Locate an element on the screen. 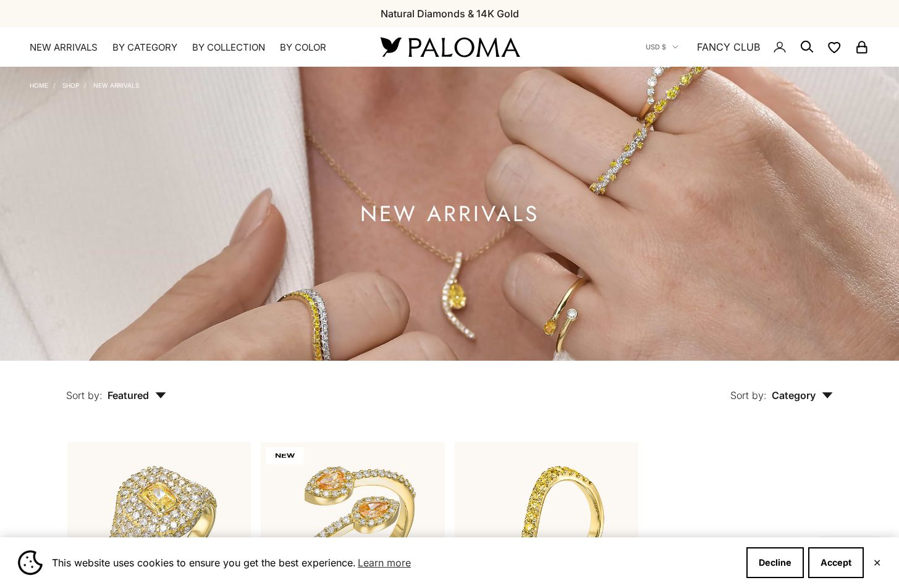 The height and width of the screenshot is (588, 899). a: FANCY CLUB is located at coordinates (728, 47).